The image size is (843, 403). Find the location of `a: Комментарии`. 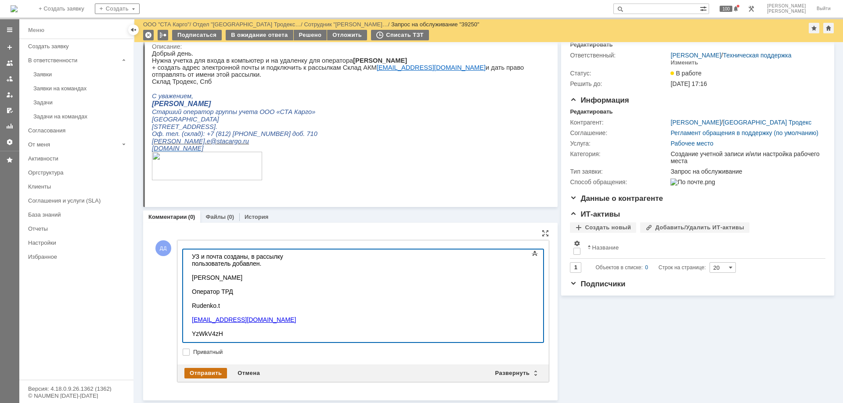

a: Комментарии is located at coordinates (168, 217).